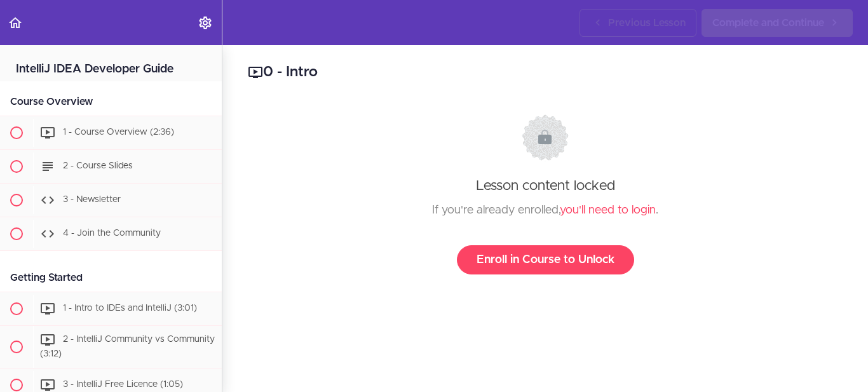  I want to click on a: you'll need to login, so click(608, 211).